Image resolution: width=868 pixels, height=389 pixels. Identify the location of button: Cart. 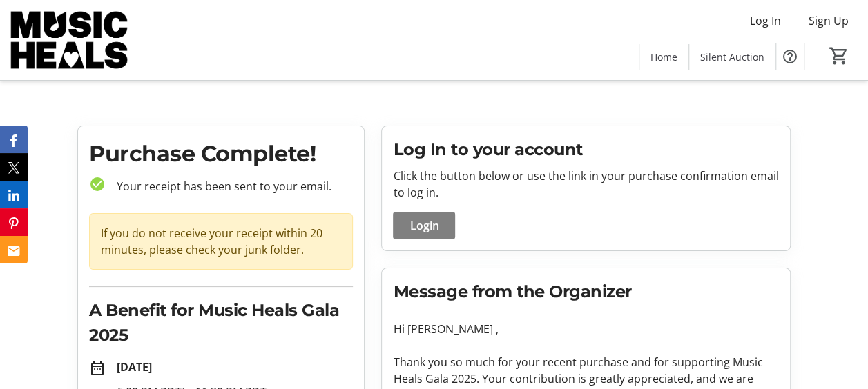
(839, 56).